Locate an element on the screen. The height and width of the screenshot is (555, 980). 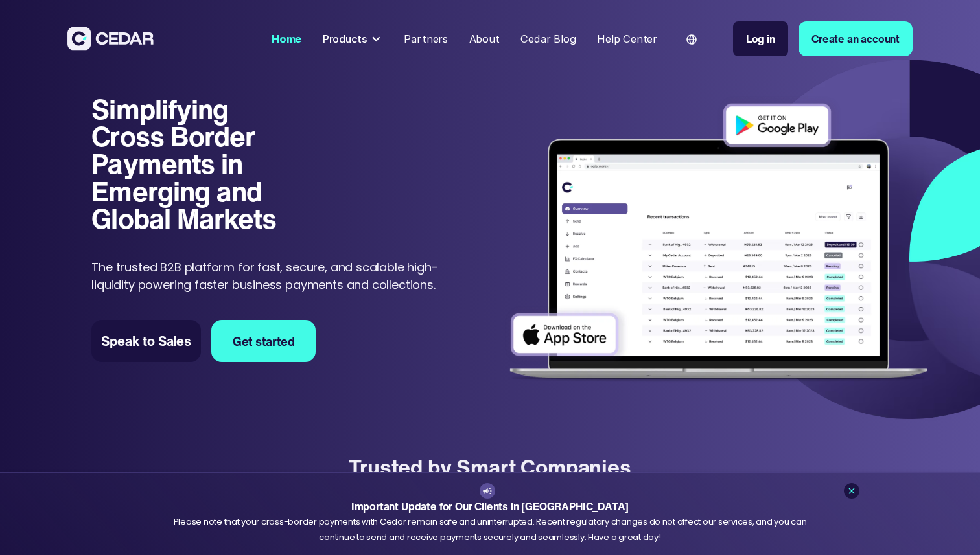
div: Home is located at coordinates (286, 39).